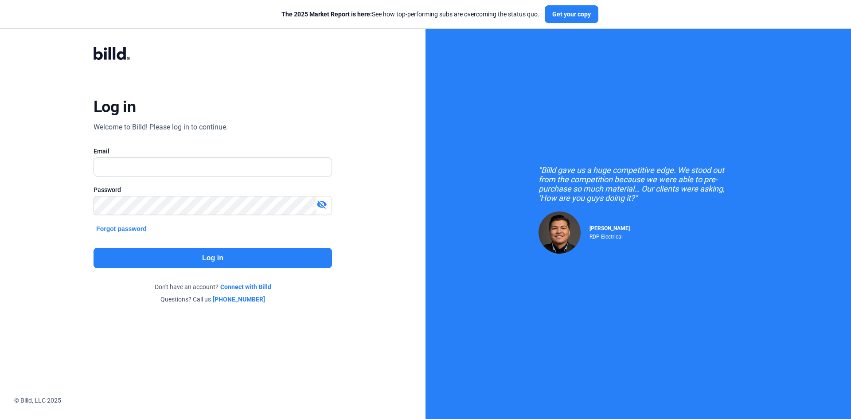 This screenshot has width=851, height=419. What do you see at coordinates (559, 232) in the screenshot?
I see `img: Raul Pacheco` at bounding box center [559, 232].